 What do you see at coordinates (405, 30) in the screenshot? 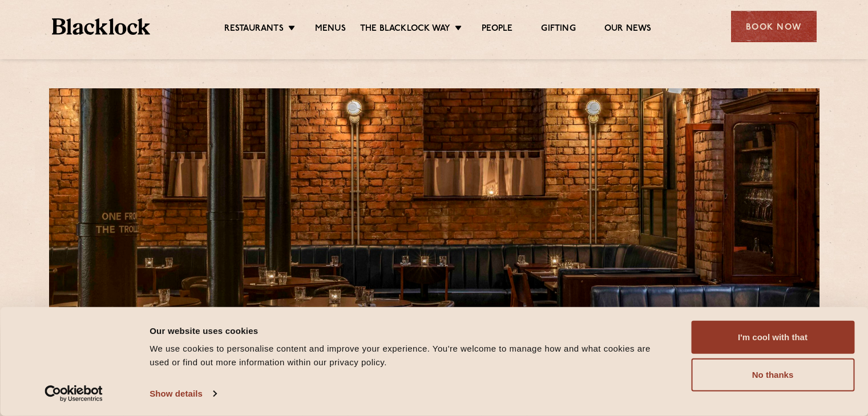
I see `a: The Blacklock Way` at bounding box center [405, 30].